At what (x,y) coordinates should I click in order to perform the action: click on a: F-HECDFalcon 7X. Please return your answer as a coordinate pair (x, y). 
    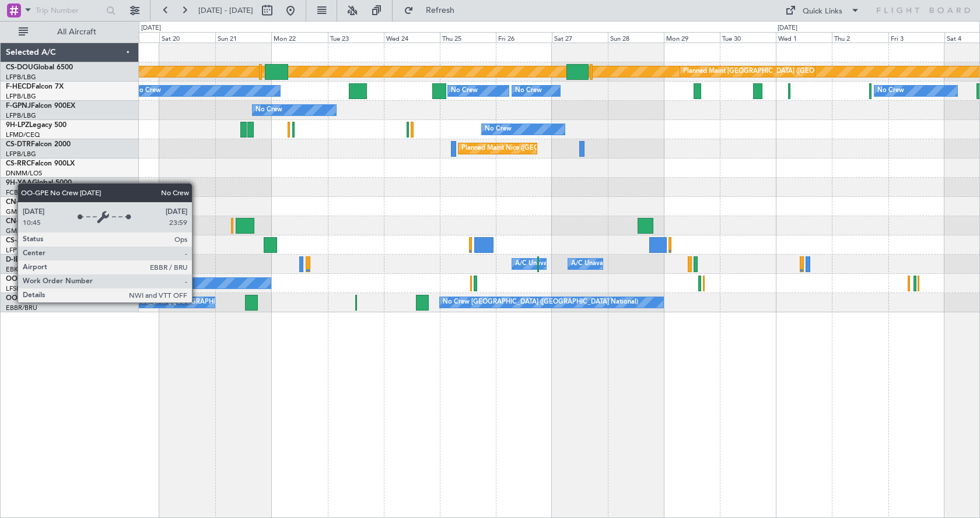
    Looking at the image, I should click on (35, 87).